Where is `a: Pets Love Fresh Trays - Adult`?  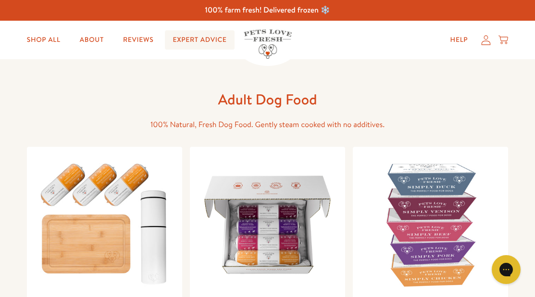
a: Pets Love Fresh Trays - Adult is located at coordinates (430, 224).